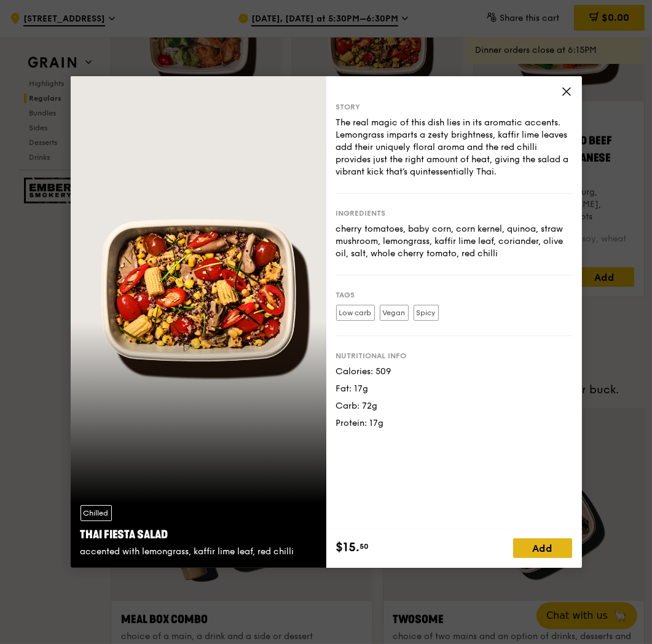 The height and width of the screenshot is (644, 652). Describe the element at coordinates (454, 424) in the screenshot. I see `div: Protein: 17g` at that location.